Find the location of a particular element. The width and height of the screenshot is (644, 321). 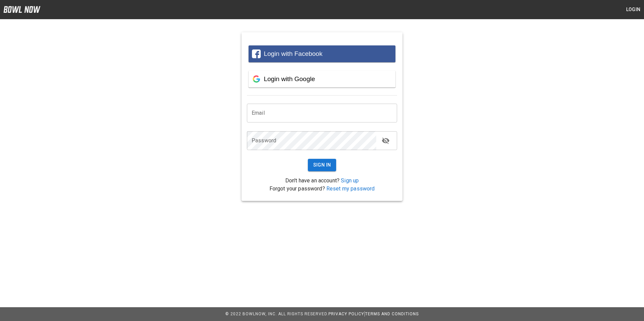

a: Reset my password is located at coordinates (351, 188).